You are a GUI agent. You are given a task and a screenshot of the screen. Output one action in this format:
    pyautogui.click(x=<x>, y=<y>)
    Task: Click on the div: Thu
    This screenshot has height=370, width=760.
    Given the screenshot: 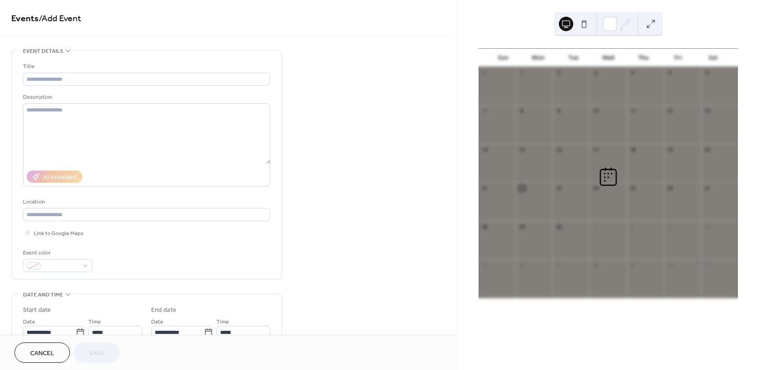 What is the action you would take?
    pyautogui.click(x=644, y=58)
    